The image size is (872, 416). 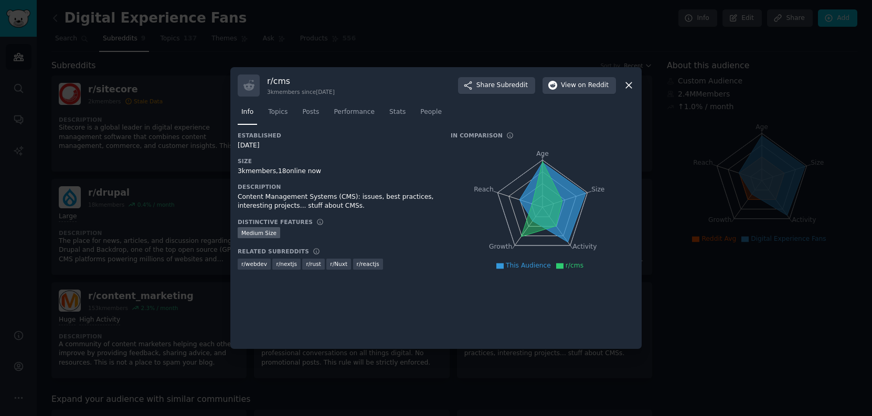 What do you see at coordinates (431, 112) in the screenshot?
I see `span: People` at bounding box center [431, 112].